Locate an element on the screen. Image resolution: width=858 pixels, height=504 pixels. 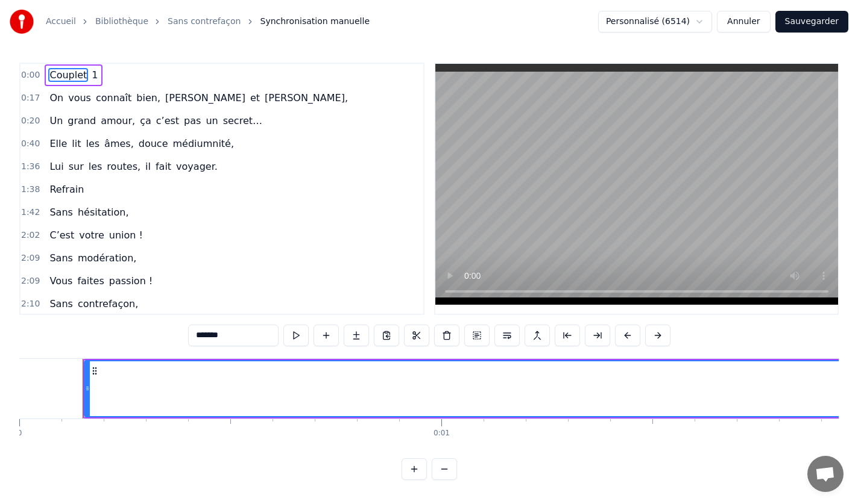
span: connaît is located at coordinates (113, 98).